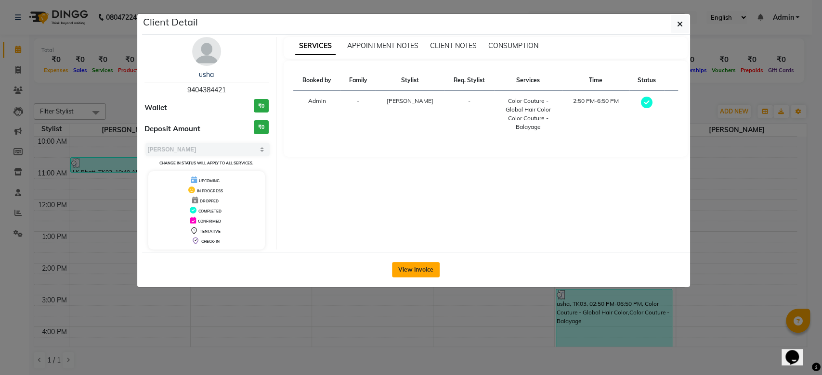 The height and width of the screenshot is (375, 822). What do you see at coordinates (209, 221) in the screenshot?
I see `span: CONFIRMED` at bounding box center [209, 221].